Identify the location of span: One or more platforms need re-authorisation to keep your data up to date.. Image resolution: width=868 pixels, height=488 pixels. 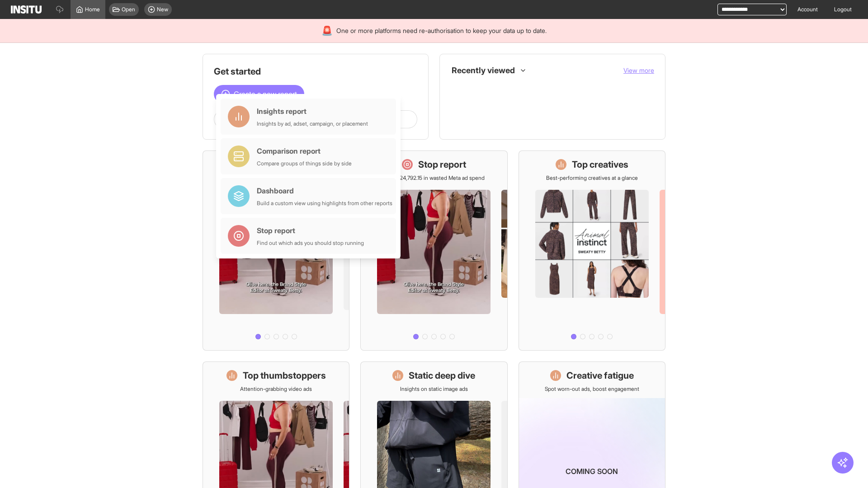
(441, 31).